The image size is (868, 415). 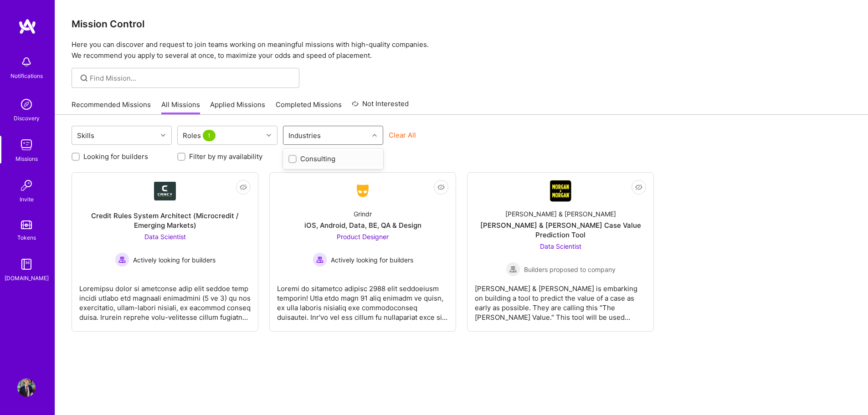 What do you see at coordinates (333, 159) in the screenshot?
I see `div: Consulting` at bounding box center [333, 159].